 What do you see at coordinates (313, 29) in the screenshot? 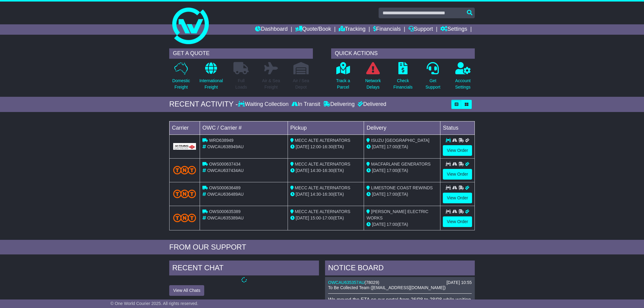
I see `a: Quote/Book` at bounding box center [313, 29].